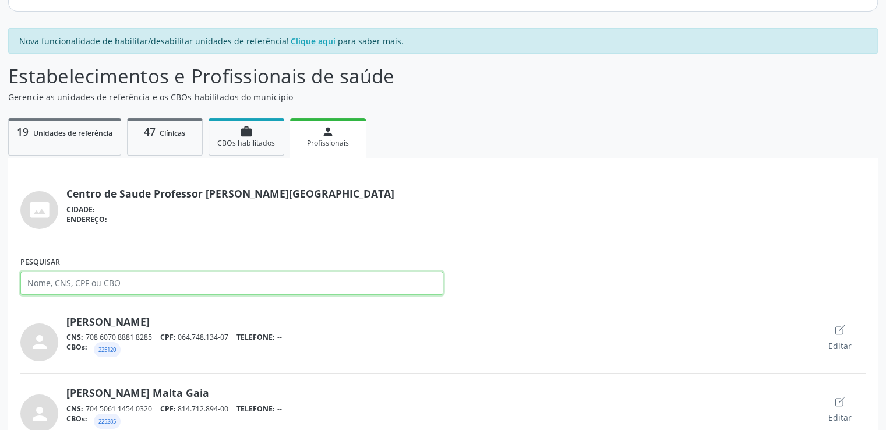 This screenshot has height=430, width=886. What do you see at coordinates (246, 143) in the screenshot?
I see `span: CBOs habilitados` at bounding box center [246, 143].